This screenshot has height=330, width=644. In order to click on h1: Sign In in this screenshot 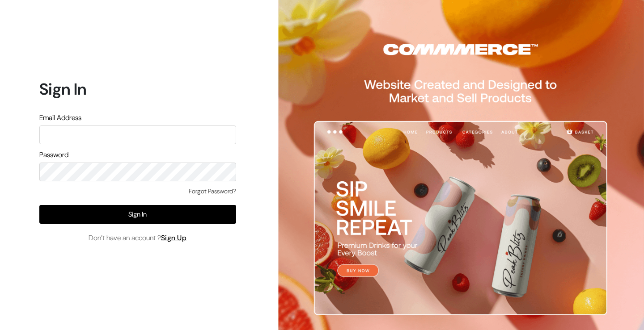, I will do `click(138, 89)`.